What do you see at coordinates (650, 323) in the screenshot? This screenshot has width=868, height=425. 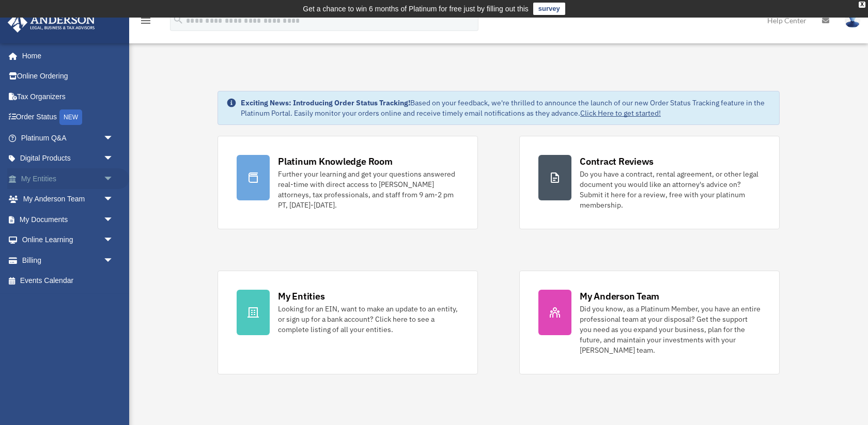 I see `a: My Anderson Team Did you know, as a Platinum Member, you have an entire professional team at your...` at bounding box center [650, 323].